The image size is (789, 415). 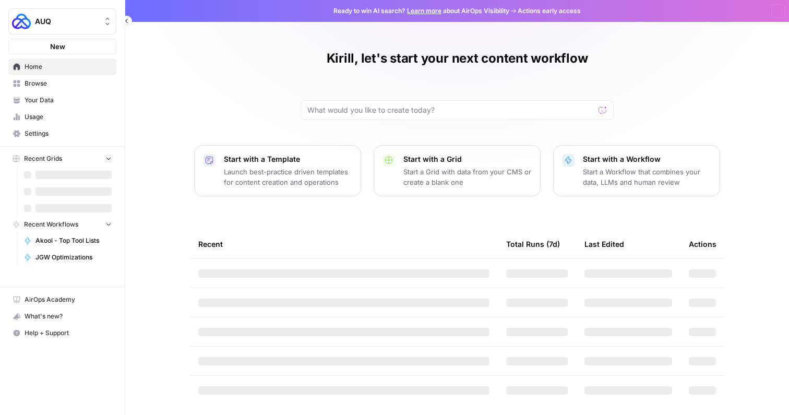 What do you see at coordinates (62, 224) in the screenshot?
I see `button: Recent Workflows` at bounding box center [62, 224].